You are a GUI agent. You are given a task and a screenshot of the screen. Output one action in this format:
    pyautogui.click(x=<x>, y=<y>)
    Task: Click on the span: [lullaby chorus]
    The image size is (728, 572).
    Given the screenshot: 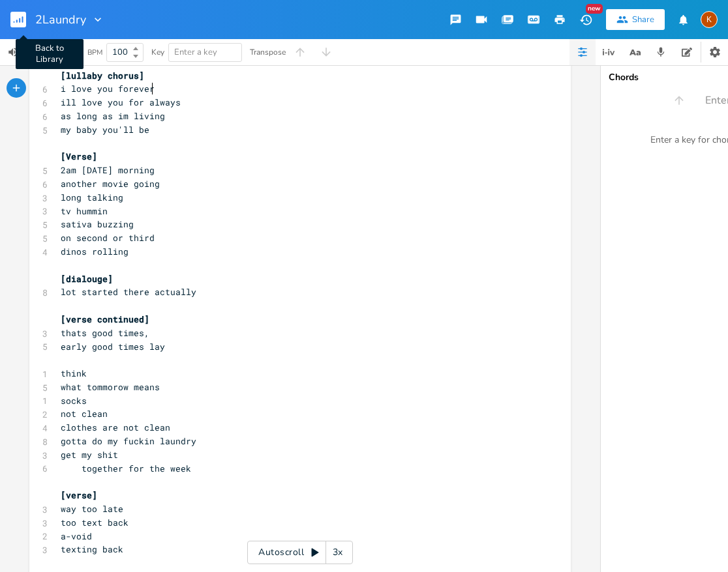 What is the action you would take?
    pyautogui.click(x=102, y=75)
    